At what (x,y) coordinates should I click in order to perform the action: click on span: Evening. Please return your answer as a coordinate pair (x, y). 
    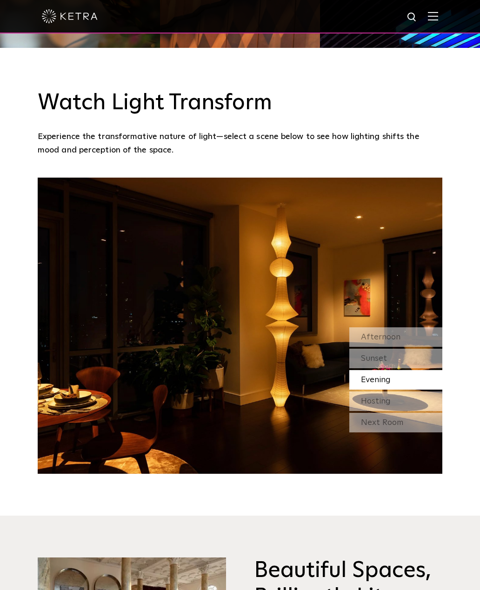
    Looking at the image, I should click on (376, 380).